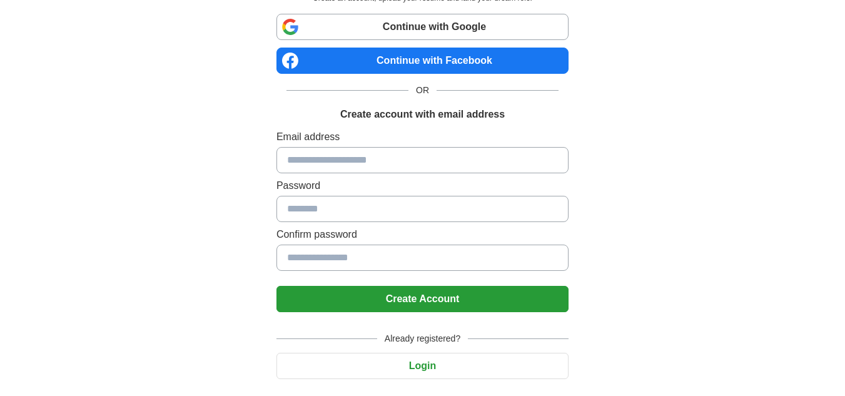 This screenshot has height=396, width=845. I want to click on h1: Create account with email address, so click(422, 115).